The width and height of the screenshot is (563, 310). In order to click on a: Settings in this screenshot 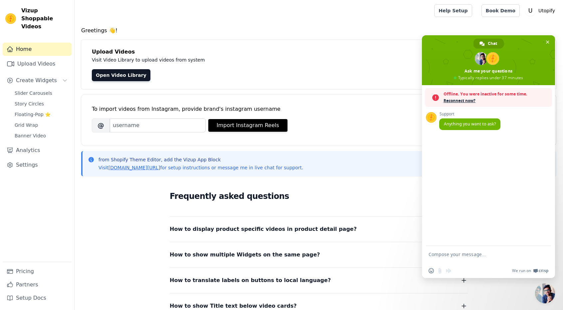, I will do `click(37, 165)`.